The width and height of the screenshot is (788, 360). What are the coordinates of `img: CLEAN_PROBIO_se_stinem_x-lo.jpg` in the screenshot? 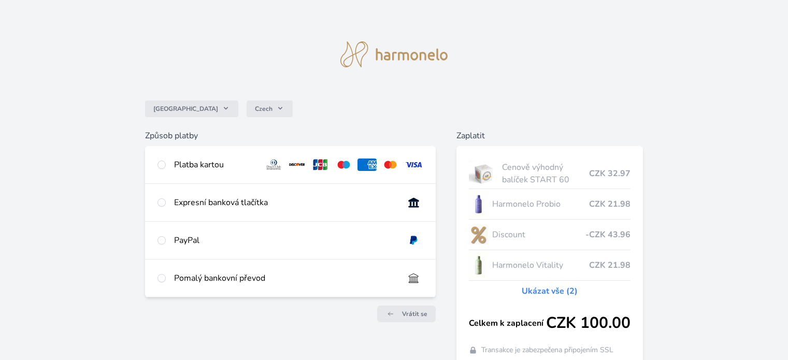 It's located at (479, 204).